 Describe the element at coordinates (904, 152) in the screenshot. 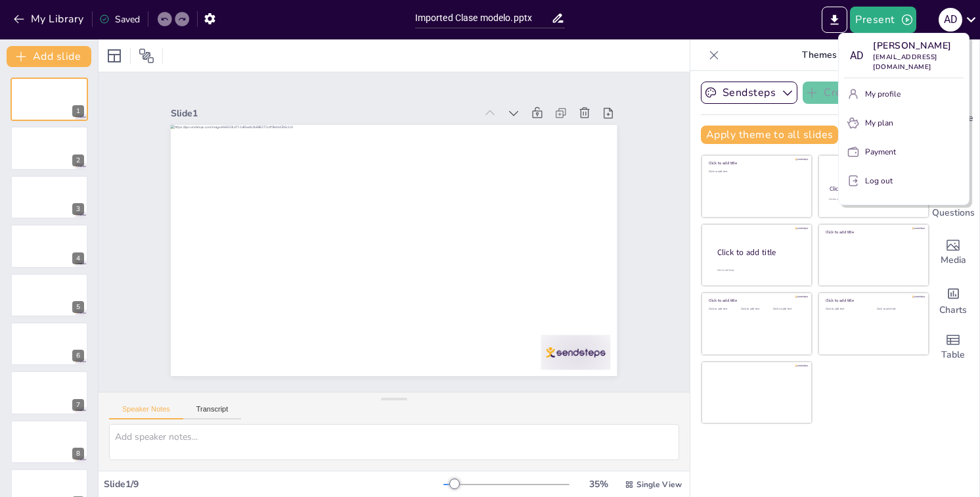

I see `button: Payment` at that location.